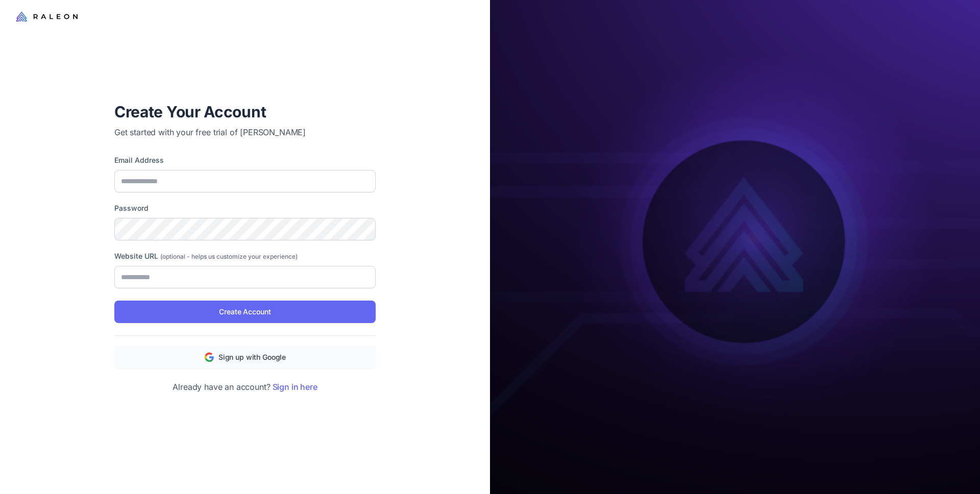 This screenshot has width=980, height=494. I want to click on label: Website URL, so click(245, 256).